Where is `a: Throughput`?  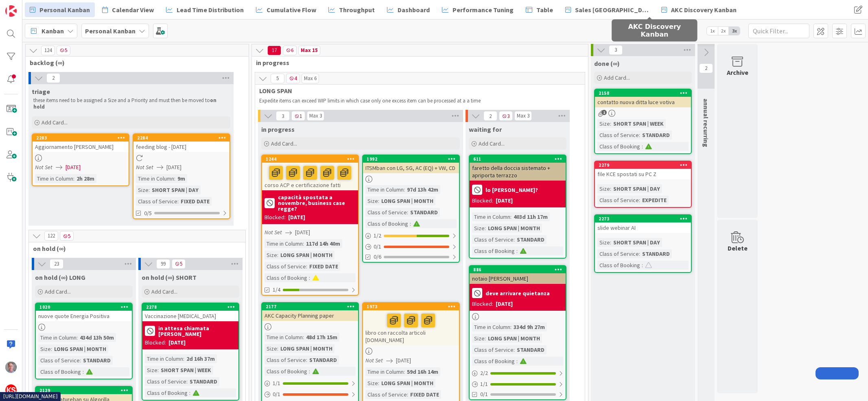 a: Throughput is located at coordinates (352, 10).